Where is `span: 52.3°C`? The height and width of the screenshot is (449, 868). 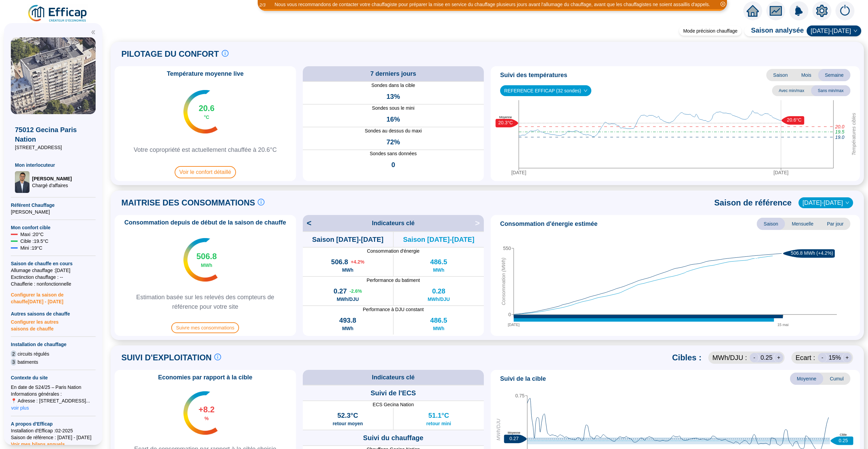
span: 52.3°C is located at coordinates (348, 415).